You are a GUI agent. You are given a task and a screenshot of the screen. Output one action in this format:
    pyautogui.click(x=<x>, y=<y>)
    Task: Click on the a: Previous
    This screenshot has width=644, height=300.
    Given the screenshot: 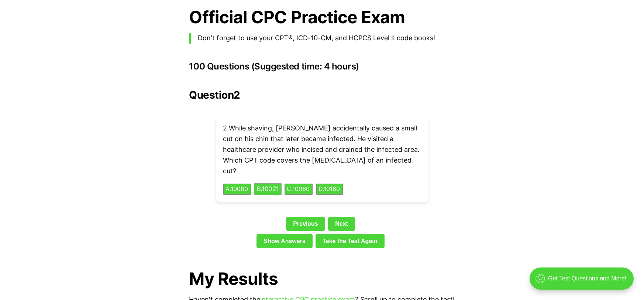 What is the action you would take?
    pyautogui.click(x=305, y=224)
    